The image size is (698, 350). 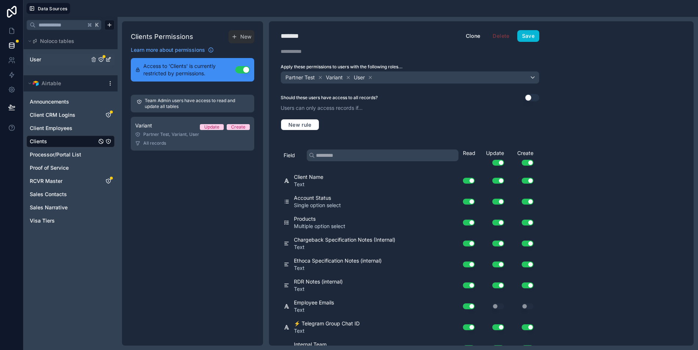 I want to click on span: Clients, so click(x=38, y=141).